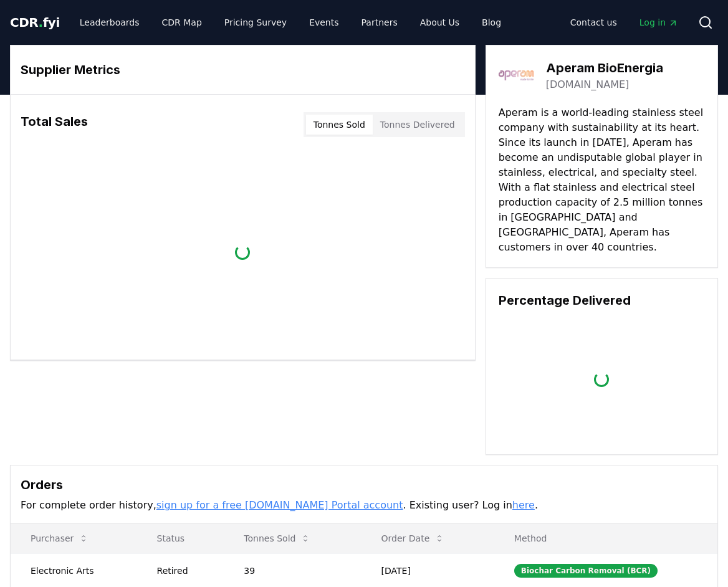 The width and height of the screenshot is (728, 587). What do you see at coordinates (35, 23) in the screenshot?
I see `span: CDR fyi` at bounding box center [35, 23].